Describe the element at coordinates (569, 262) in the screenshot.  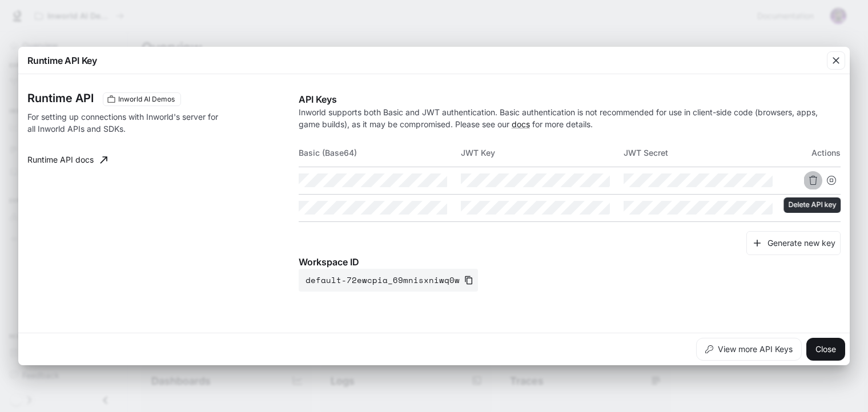
I see `p: Workspace ID` at that location.